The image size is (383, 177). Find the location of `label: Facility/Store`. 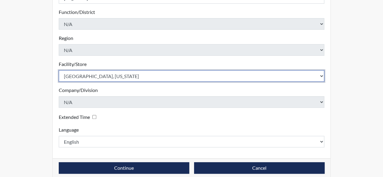

label: Facility/Store is located at coordinates (73, 64).